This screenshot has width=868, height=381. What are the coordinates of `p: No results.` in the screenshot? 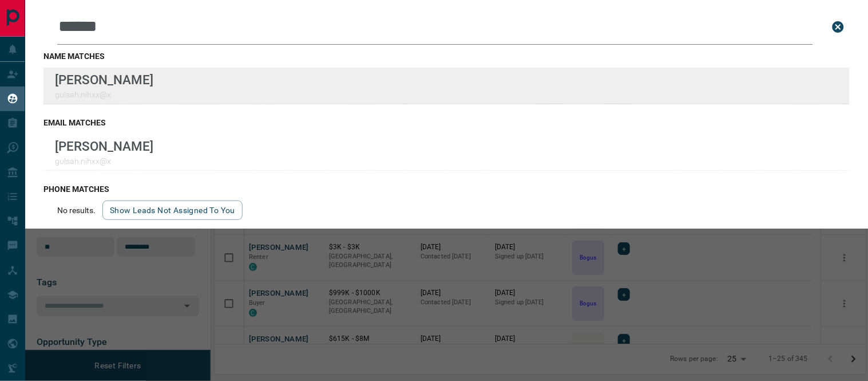 It's located at (76, 210).